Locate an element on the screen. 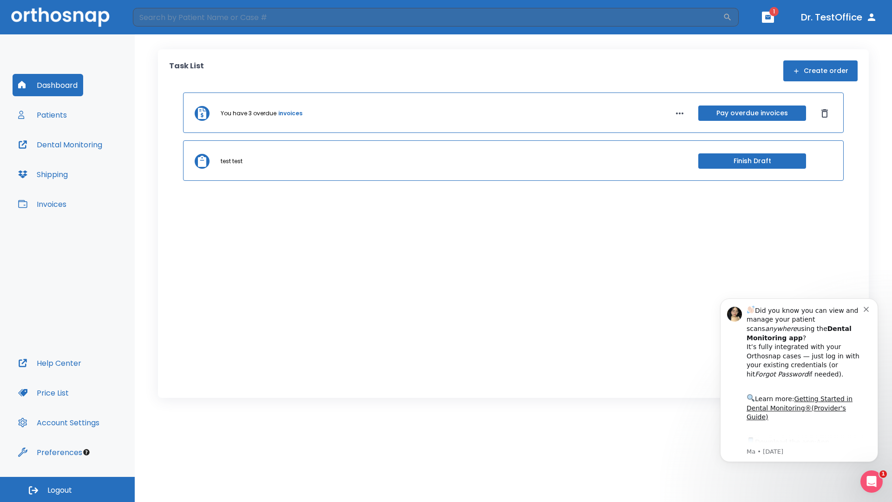 This screenshot has height=502, width=892. img: Profile image for Ma is located at coordinates (28, 27).